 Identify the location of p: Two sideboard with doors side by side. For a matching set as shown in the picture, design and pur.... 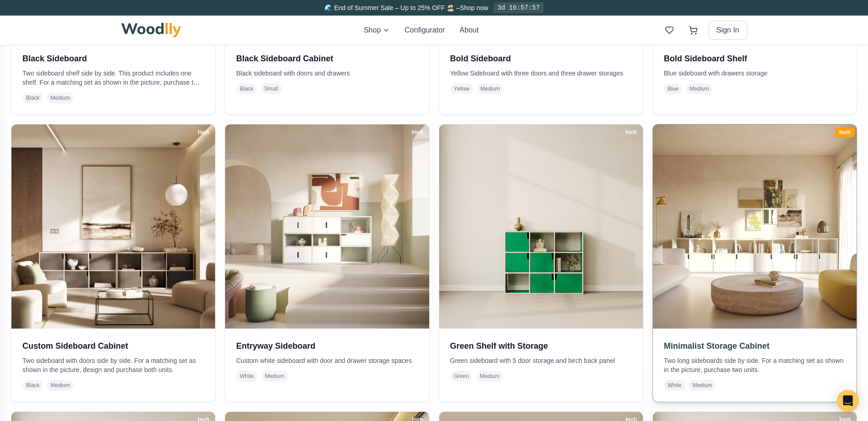
(113, 366).